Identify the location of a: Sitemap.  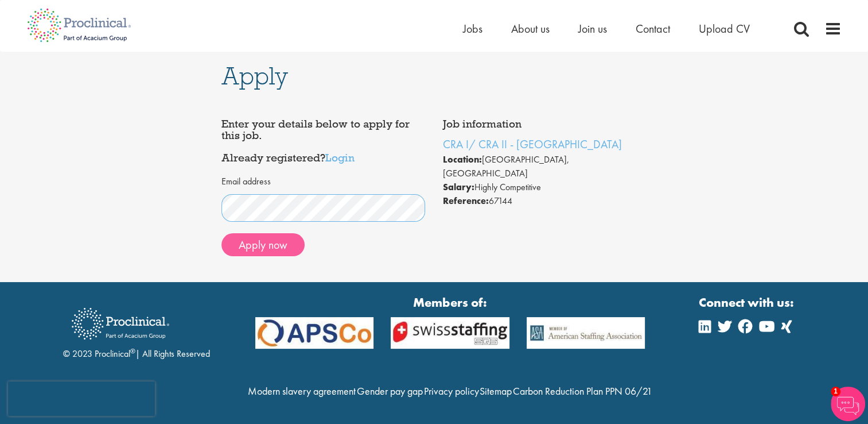
(496, 390).